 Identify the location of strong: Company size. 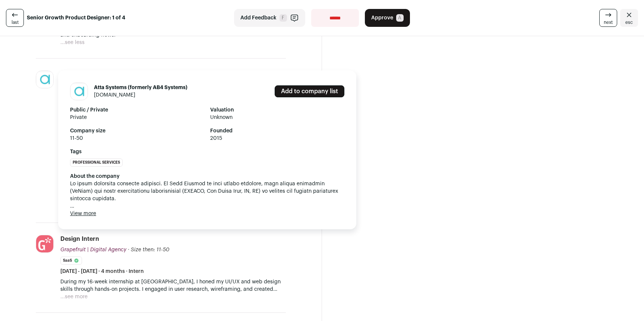
(137, 131).